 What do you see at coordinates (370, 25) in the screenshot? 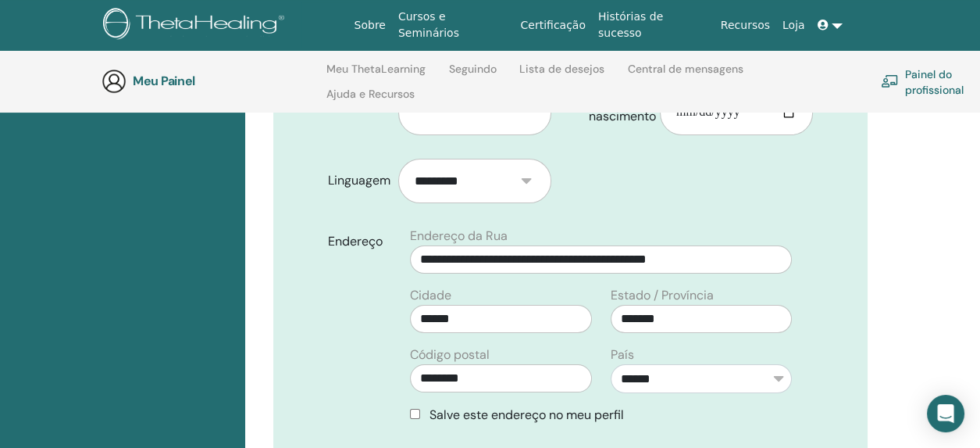
I see `a: Sobre` at bounding box center [370, 25].